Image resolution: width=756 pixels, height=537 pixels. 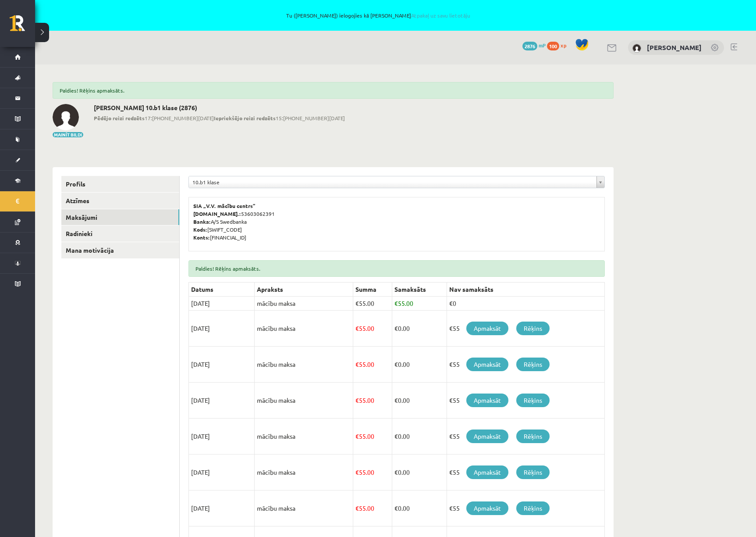 What do you see at coordinates (120, 250) in the screenshot?
I see `a: Mana motivācija` at bounding box center [120, 250].